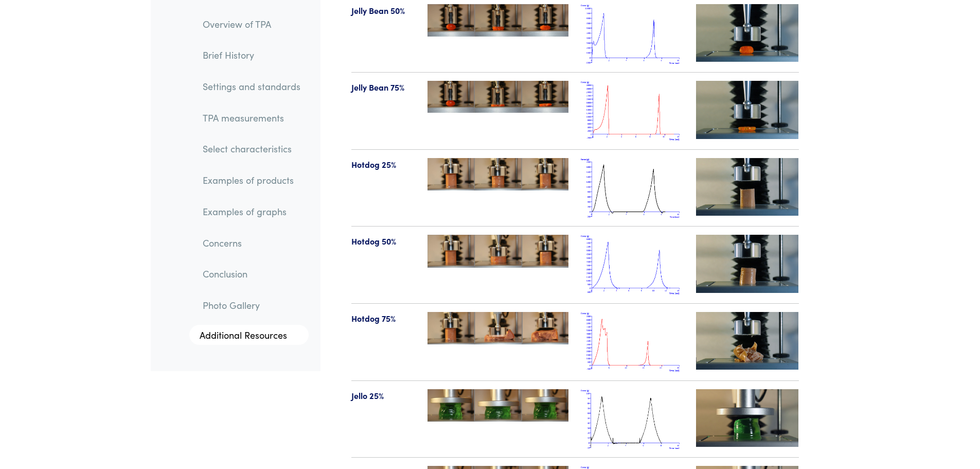 The height and width of the screenshot is (469, 980). I want to click on a: Select characteristics, so click(252, 149).